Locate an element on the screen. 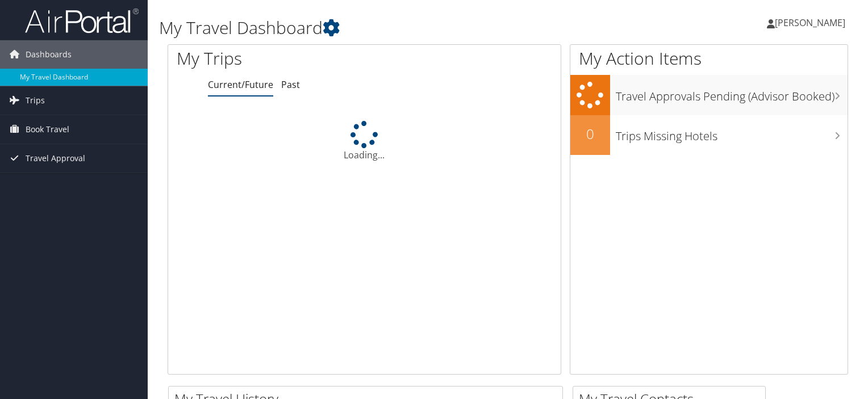 The image size is (868, 399). img: airportal-logo.png is located at coordinates (82, 20).